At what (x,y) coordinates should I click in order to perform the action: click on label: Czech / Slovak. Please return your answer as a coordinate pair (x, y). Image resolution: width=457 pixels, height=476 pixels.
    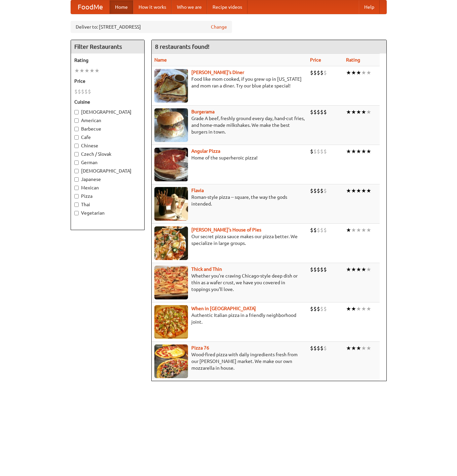
    Looking at the image, I should click on (107, 154).